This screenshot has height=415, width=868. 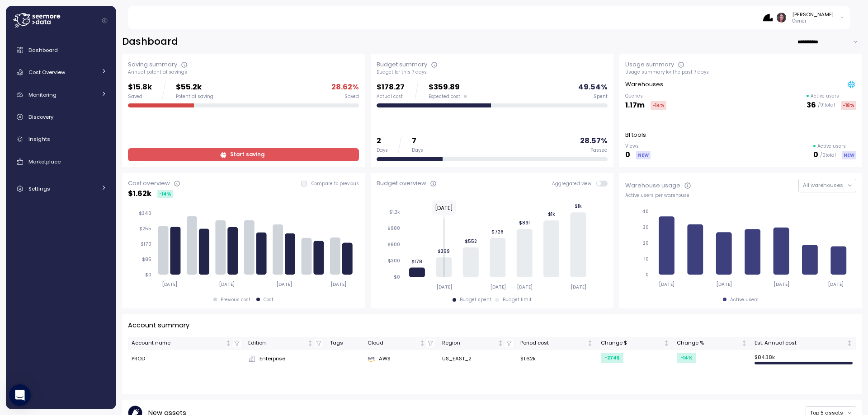 What do you see at coordinates (653, 186) in the screenshot?
I see `div: Warehouse usage` at bounding box center [653, 186].